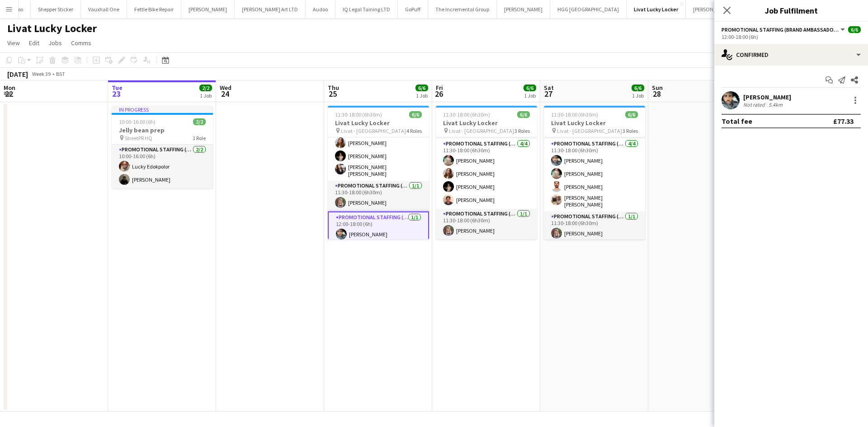 The image size is (868, 427). What do you see at coordinates (61, 73) in the screenshot?
I see `div: BST` at bounding box center [61, 73].